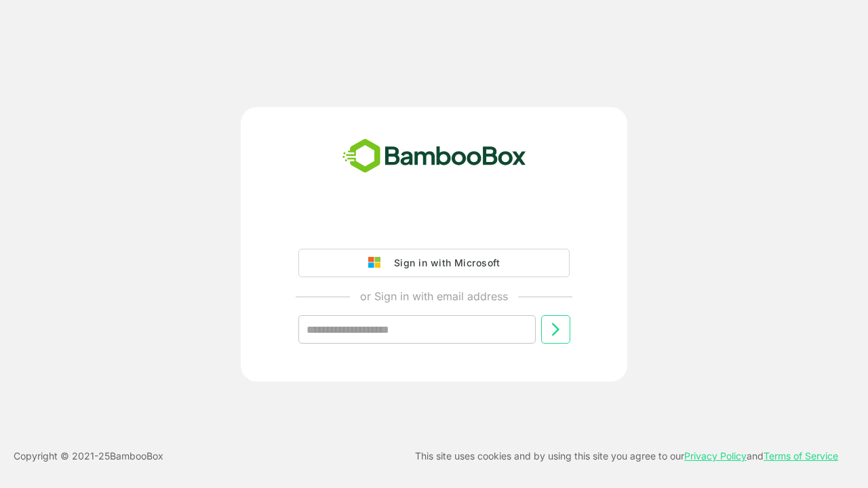  What do you see at coordinates (443, 262) in the screenshot?
I see `div: Sign in with Microsoft` at bounding box center [443, 262].